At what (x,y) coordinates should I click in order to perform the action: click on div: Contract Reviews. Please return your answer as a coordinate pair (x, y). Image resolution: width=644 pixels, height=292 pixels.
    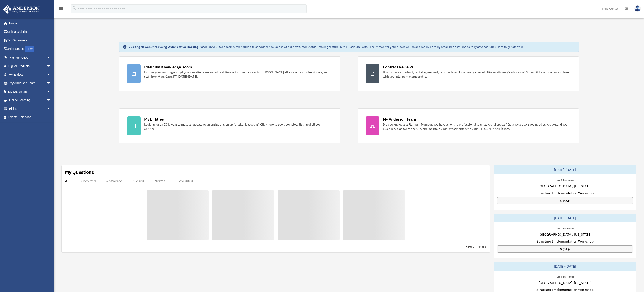
    Looking at the image, I should click on (398, 67).